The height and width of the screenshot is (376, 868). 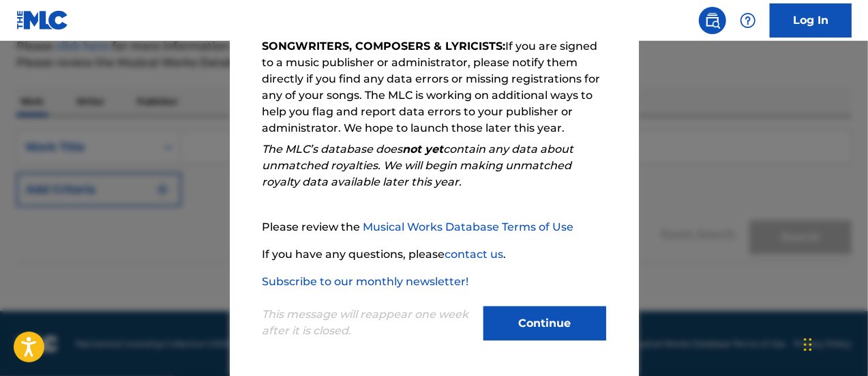 What do you see at coordinates (834, 343) in the screenshot?
I see `div: Widget chat` at bounding box center [834, 343].